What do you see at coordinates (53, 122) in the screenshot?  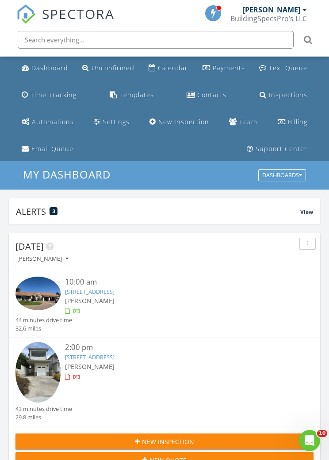 I see `div: Automations` at bounding box center [53, 122].